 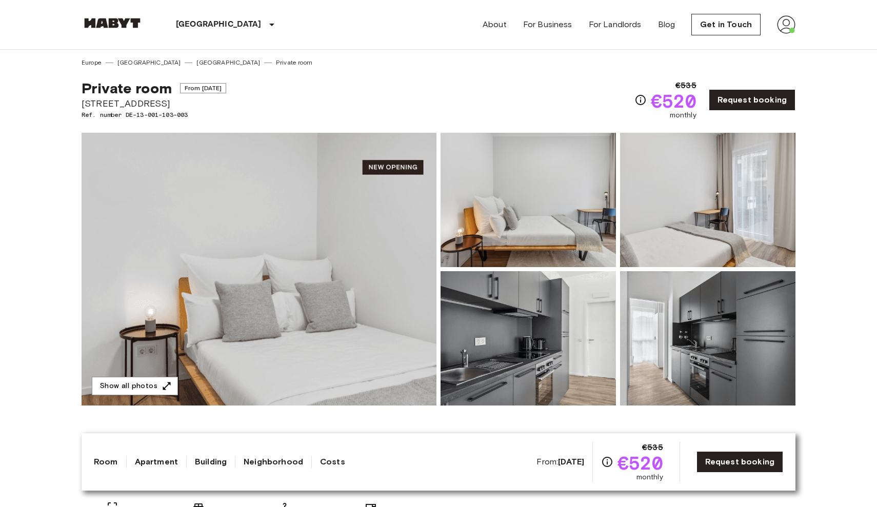 I want to click on span: Ref. number DE-13-001-103-003, so click(x=154, y=115).